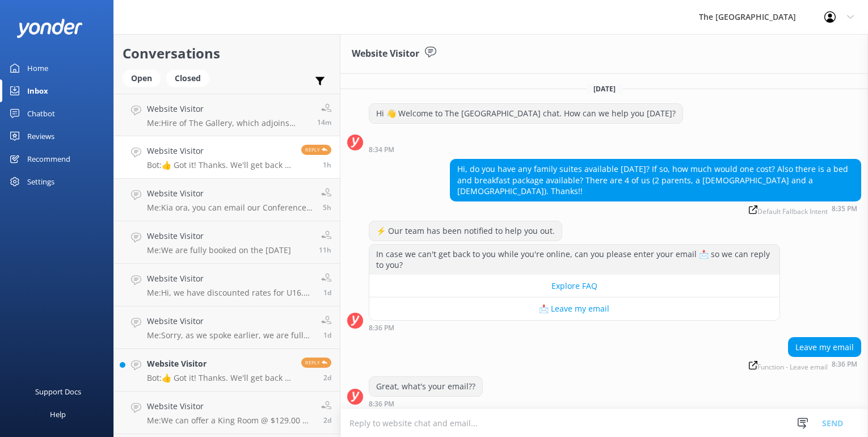 The image size is (868, 437). What do you see at coordinates (227, 115) in the screenshot?
I see `a: Website VisitorMe:Hire of The Gallery, which adjoins Marbles, is $250.14m` at bounding box center [227, 115].